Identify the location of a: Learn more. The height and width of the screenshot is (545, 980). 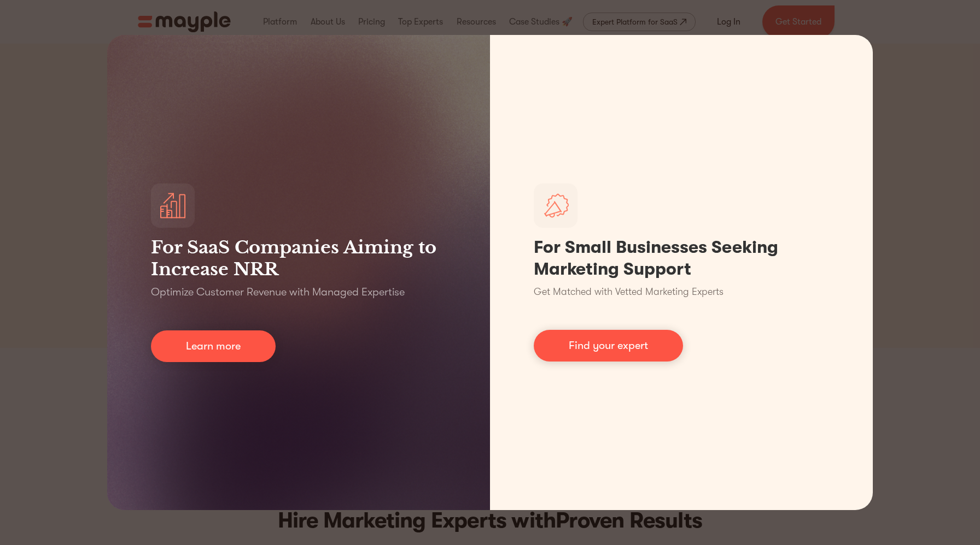
(213, 347).